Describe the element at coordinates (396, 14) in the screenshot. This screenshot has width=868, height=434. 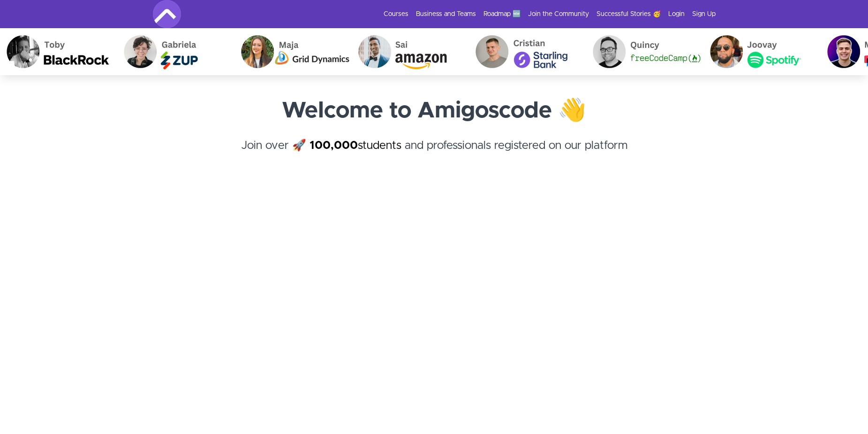
I see `a: Courses` at that location.